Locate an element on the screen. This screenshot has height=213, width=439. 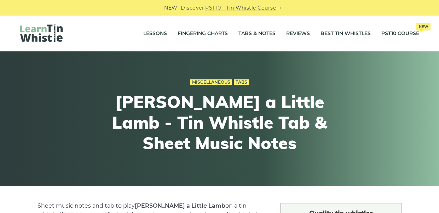
a: Lessons is located at coordinates (155, 34).